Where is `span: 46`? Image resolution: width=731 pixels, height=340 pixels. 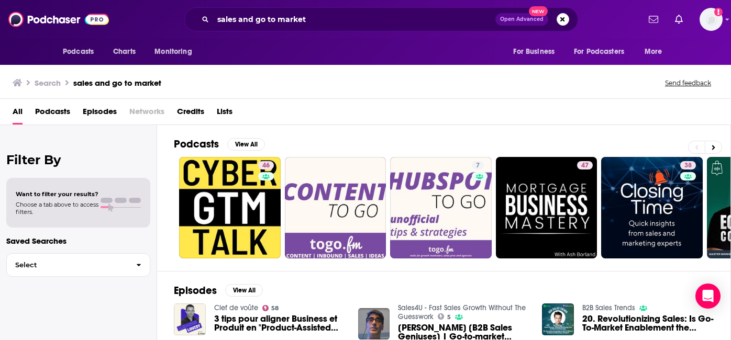
span: 46 is located at coordinates (266, 166).